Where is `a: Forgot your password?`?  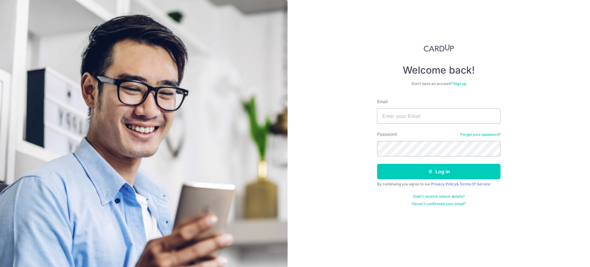
a: Forgot your password? is located at coordinates (480, 135).